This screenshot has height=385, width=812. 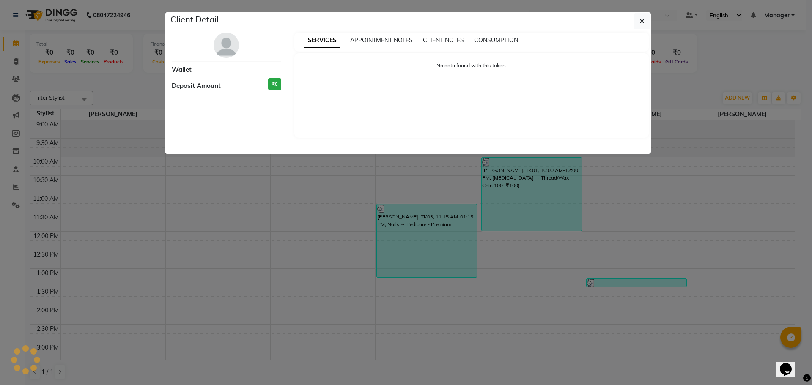 I want to click on span: APPOINTMENT NOTES, so click(x=381, y=40).